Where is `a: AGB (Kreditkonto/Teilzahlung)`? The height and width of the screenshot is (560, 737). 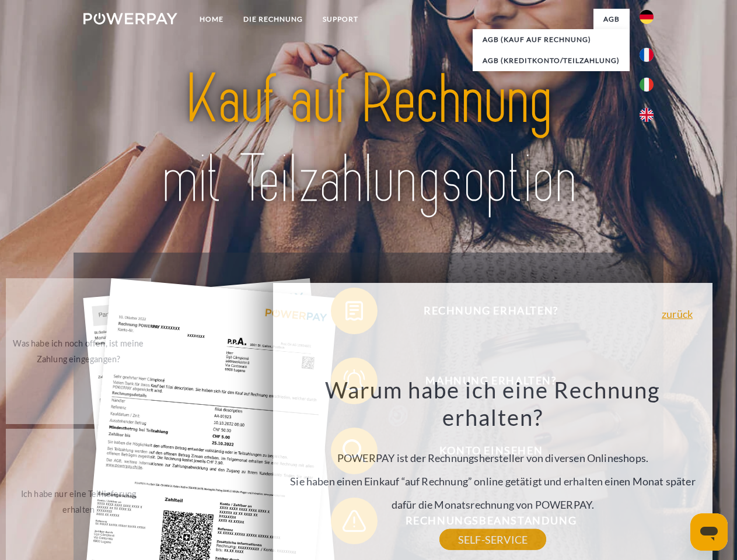
a: AGB (Kreditkonto/Teilzahlung) is located at coordinates (551, 60).